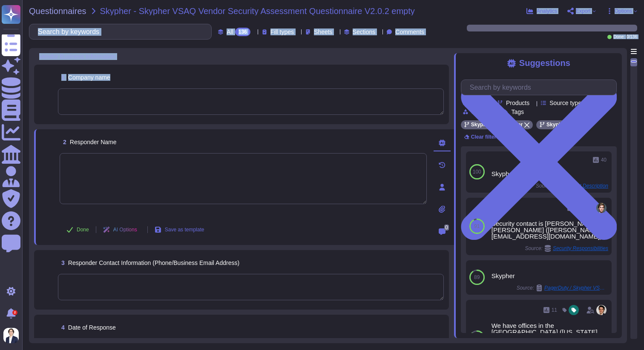 This screenshot has width=644, height=350. Describe the element at coordinates (89, 78) in the screenshot. I see `span: Company name` at that location.